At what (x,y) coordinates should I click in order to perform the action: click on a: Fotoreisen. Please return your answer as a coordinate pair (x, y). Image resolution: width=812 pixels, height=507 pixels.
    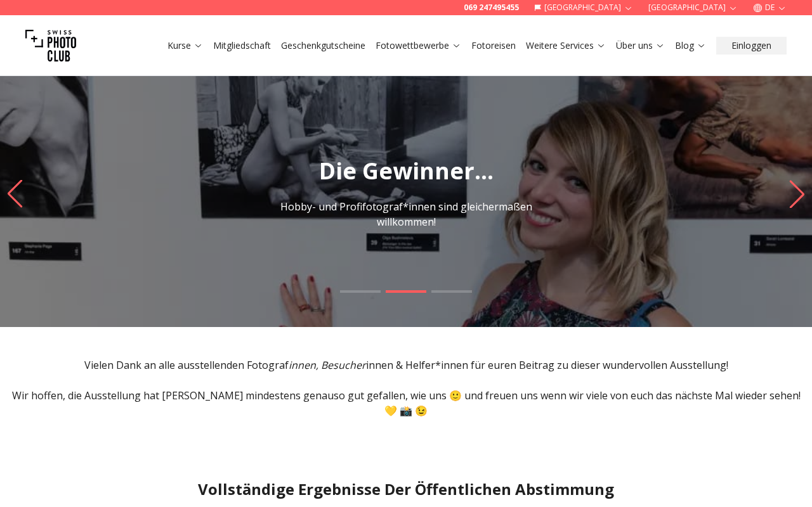
    Looking at the image, I should click on (494, 46).